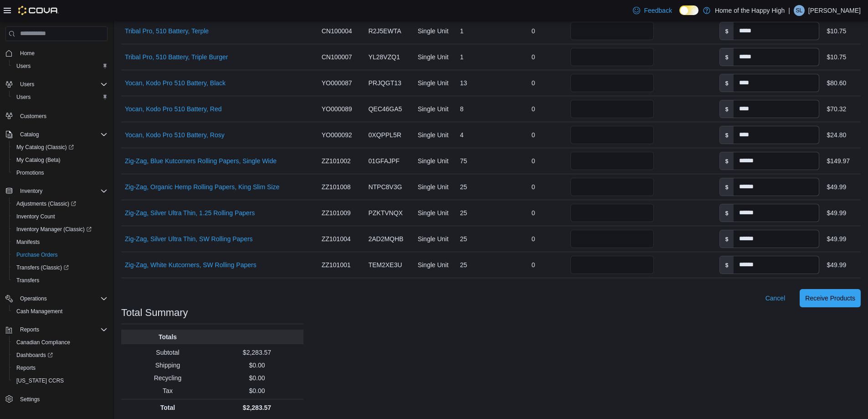  What do you see at coordinates (385, 187) in the screenshot?
I see `span: NTPC8V3G` at bounding box center [385, 187].